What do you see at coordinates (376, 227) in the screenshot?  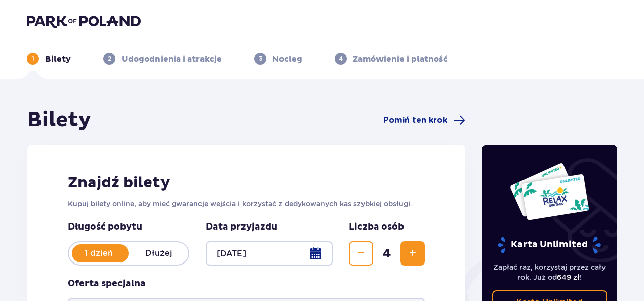 I see `p: Liczba osób` at bounding box center [376, 227].